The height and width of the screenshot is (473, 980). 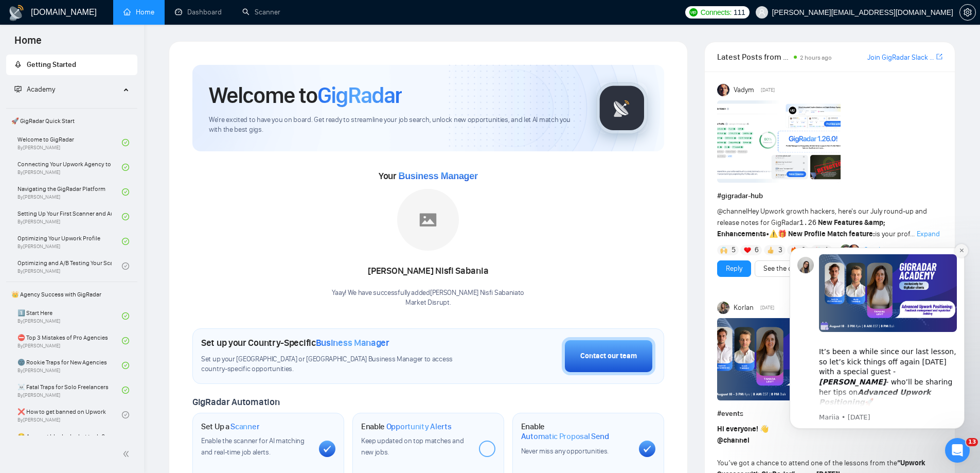 I want to click on span: 13, so click(x=972, y=442).